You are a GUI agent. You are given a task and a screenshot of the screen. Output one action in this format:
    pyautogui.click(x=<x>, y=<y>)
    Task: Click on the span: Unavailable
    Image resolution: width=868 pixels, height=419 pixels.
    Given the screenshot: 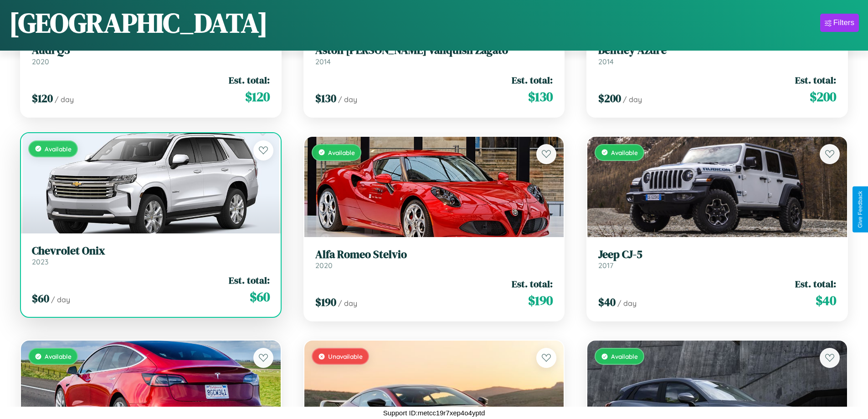 What is the action you would take?
    pyautogui.click(x=345, y=356)
    